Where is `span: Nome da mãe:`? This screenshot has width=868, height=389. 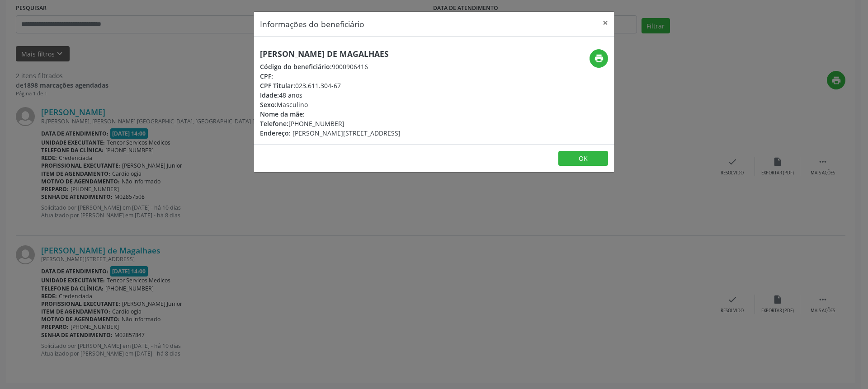 span: Nome da mãe: is located at coordinates (282, 114).